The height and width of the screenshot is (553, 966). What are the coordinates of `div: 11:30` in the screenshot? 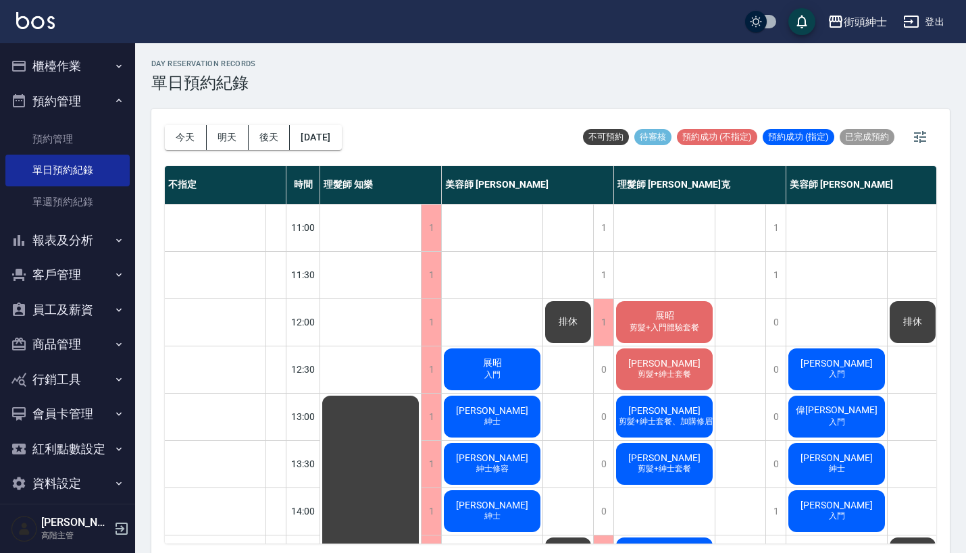 It's located at (303, 275).